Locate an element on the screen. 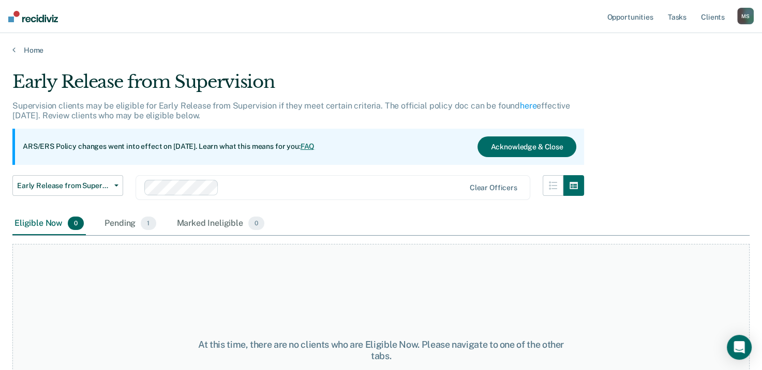 The width and height of the screenshot is (762, 370). img: Recidiviz is located at coordinates (33, 17).